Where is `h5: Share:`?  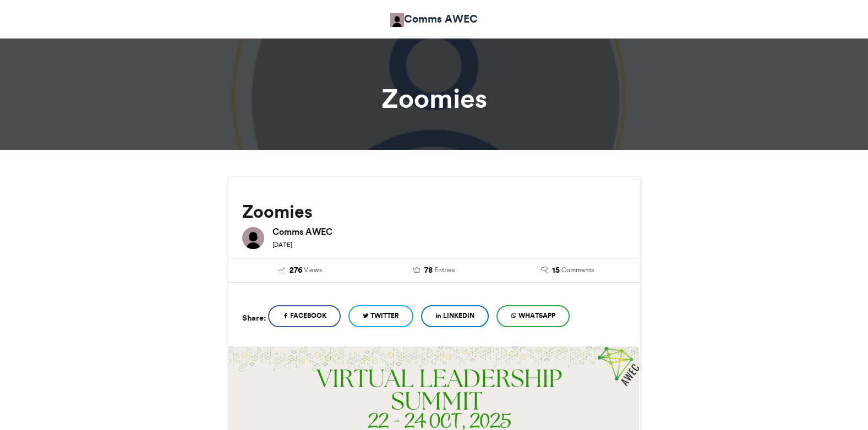 h5: Share: is located at coordinates (254, 318).